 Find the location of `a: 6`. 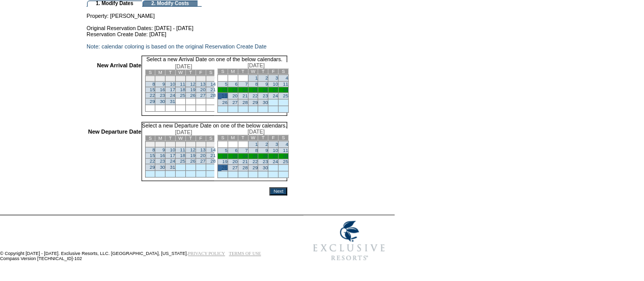

a: 6 is located at coordinates (236, 84).